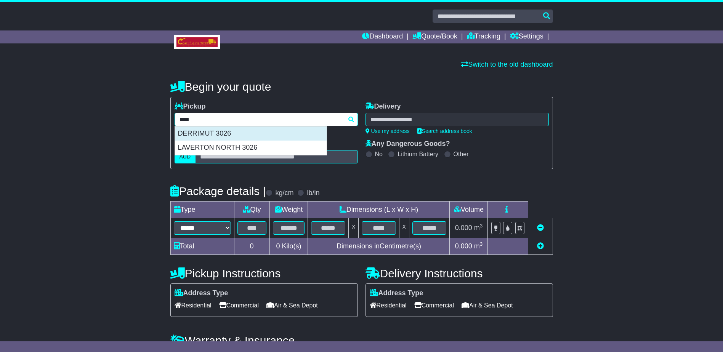 This screenshot has height=352, width=723. What do you see at coordinates (288, 210) in the screenshot?
I see `td: Weight` at bounding box center [288, 210].